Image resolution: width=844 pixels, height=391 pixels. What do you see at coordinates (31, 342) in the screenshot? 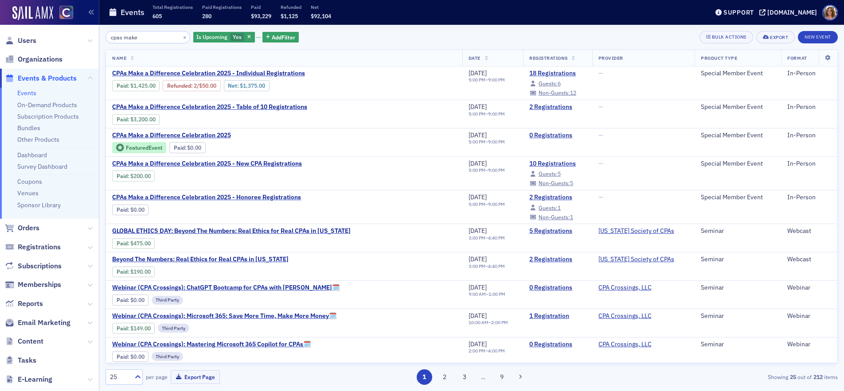
I see `span: Content` at bounding box center [31, 342].